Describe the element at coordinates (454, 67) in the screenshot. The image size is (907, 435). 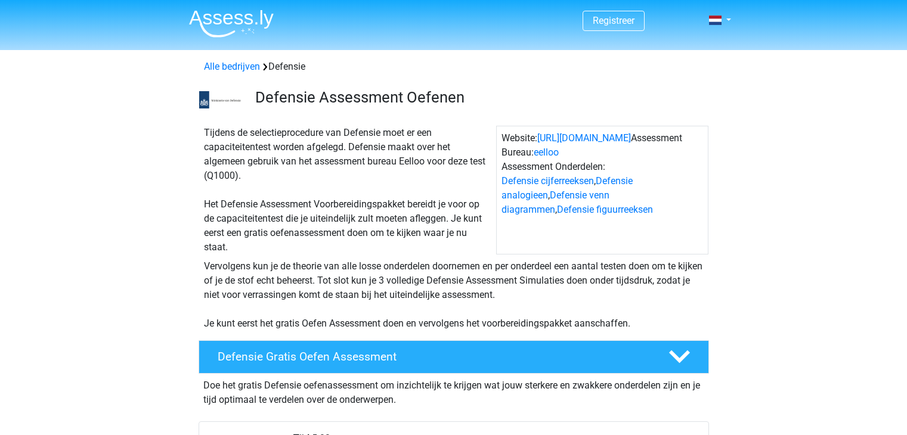
I see `div: Defensie` at that location.